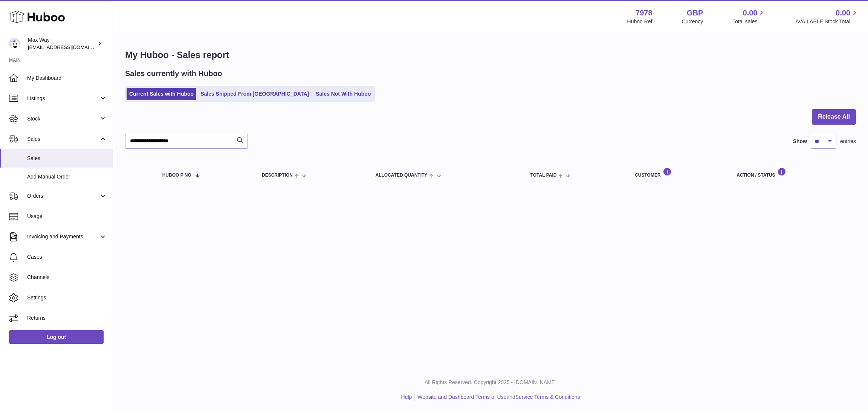 The height and width of the screenshot is (412, 868). What do you see at coordinates (749, 17) in the screenshot?
I see `a: 0.00 Total sales` at bounding box center [749, 17].